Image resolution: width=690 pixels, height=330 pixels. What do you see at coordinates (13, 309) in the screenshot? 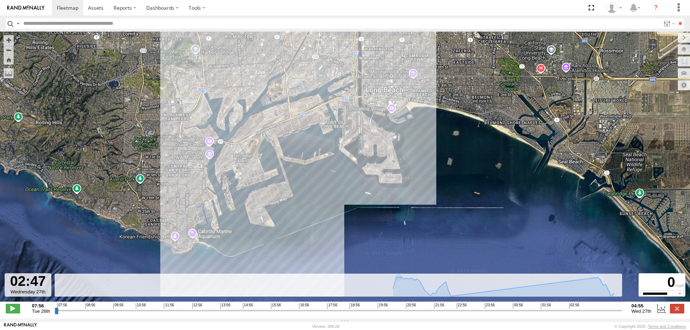
I see `label: Play/Stop` at bounding box center [13, 309].